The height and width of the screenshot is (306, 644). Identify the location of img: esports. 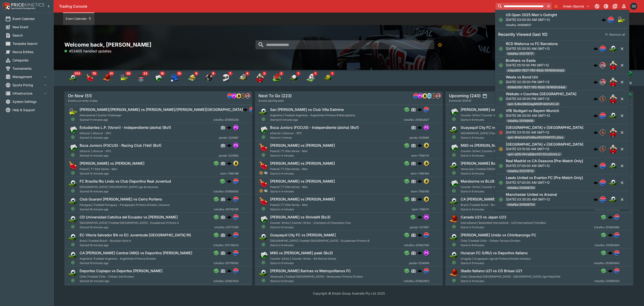
(158, 78).